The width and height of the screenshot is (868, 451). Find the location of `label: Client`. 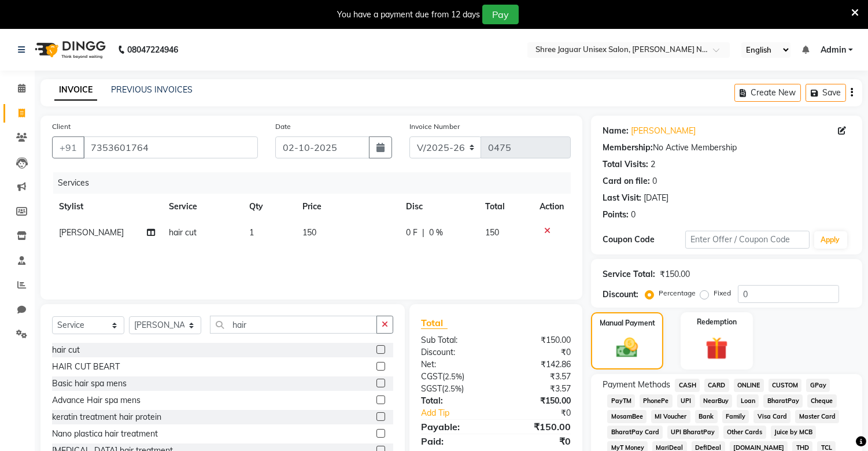

label: Client is located at coordinates (61, 127).